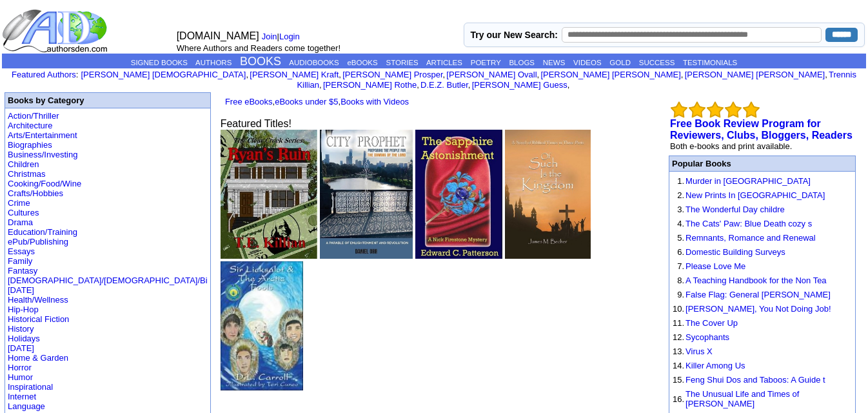 The image size is (868, 413). Describe the element at coordinates (619, 62) in the screenshot. I see `a: GOLD` at that location.